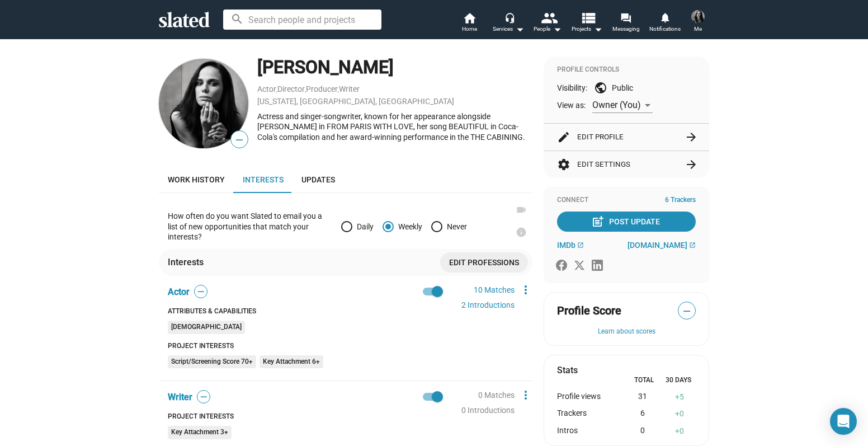  I want to click on mat-card-title: Stats, so click(567, 370).